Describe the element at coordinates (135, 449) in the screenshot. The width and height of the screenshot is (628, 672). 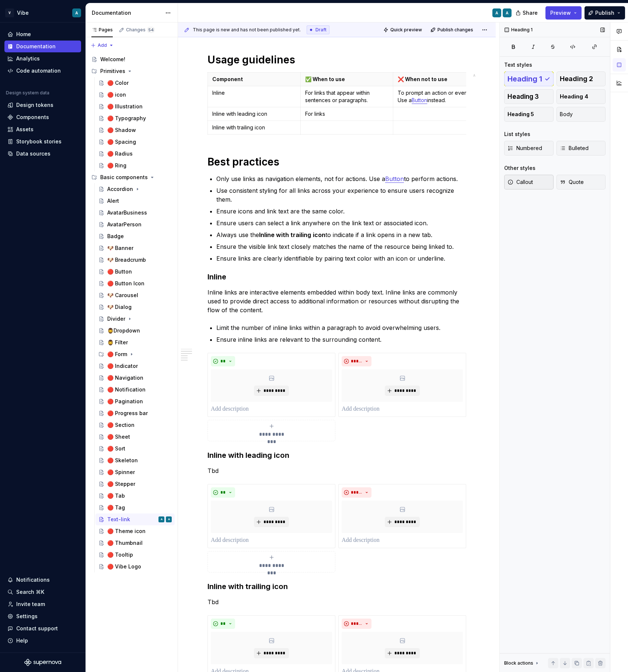
I see `a: 🔴 Sort` at that location.